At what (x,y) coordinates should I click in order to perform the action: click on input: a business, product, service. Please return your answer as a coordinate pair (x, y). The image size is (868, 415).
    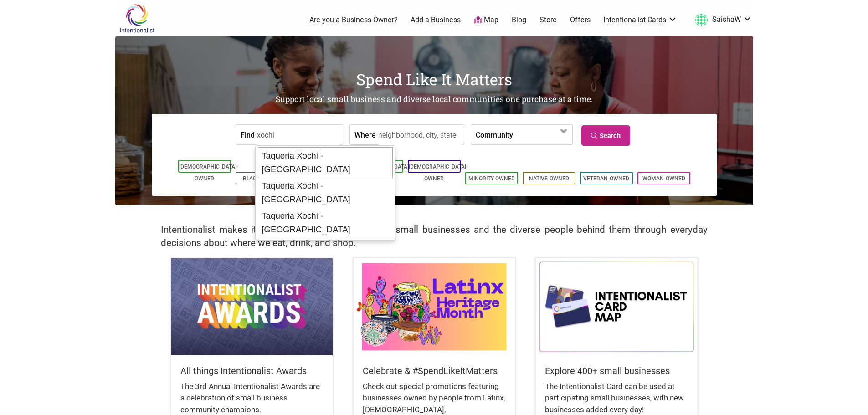
    Looking at the image, I should click on (299, 135).